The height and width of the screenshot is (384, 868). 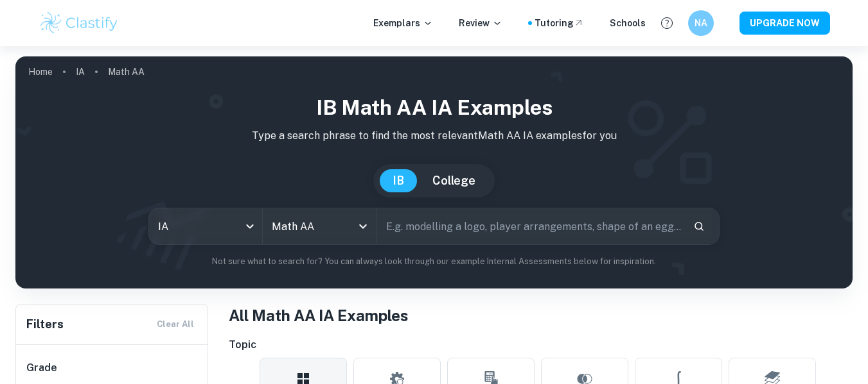 What do you see at coordinates (40, 72) in the screenshot?
I see `a: Home` at bounding box center [40, 72].